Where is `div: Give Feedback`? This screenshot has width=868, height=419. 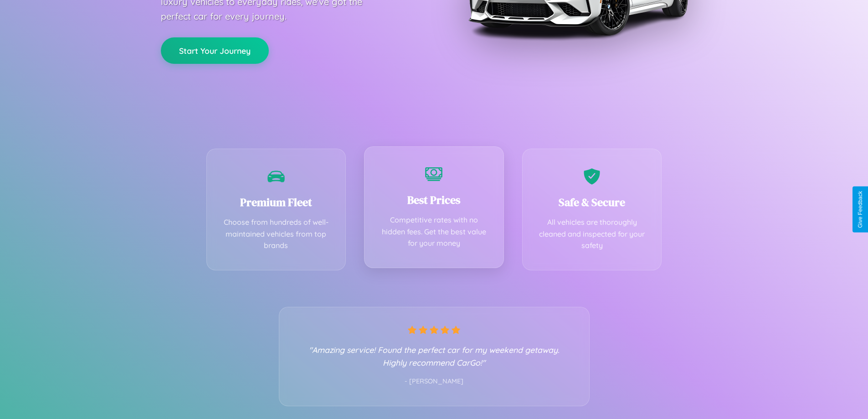
div: Give Feedback is located at coordinates (860, 210).